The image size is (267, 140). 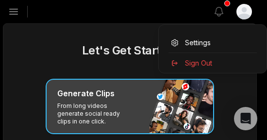 What do you see at coordinates (94, 113) in the screenshot?
I see `p: From long videos generate social ready clips in one click.` at bounding box center [94, 113].